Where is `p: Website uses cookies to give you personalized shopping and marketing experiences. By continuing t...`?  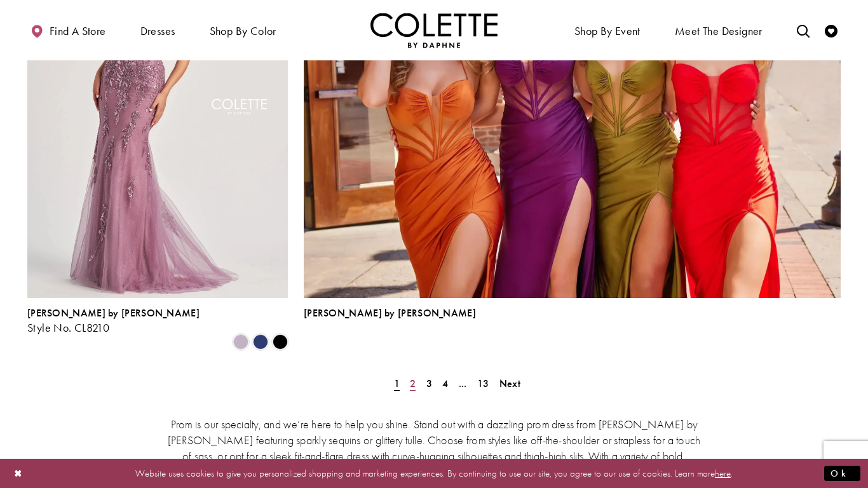
p: Website uses cookies to give you personalized shopping and marketing experiences. By continuing t... is located at coordinates (434, 473).